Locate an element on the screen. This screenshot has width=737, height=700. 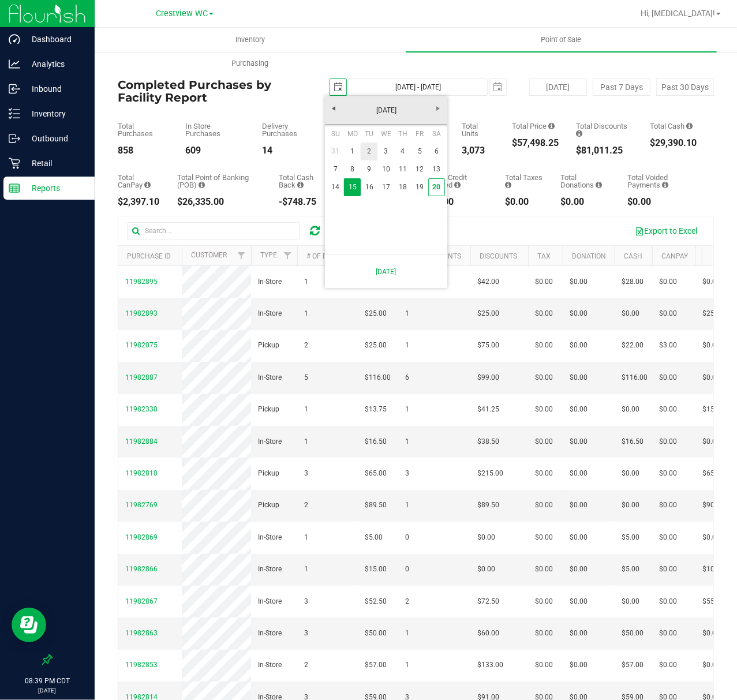
p: Retail is located at coordinates (55, 163).